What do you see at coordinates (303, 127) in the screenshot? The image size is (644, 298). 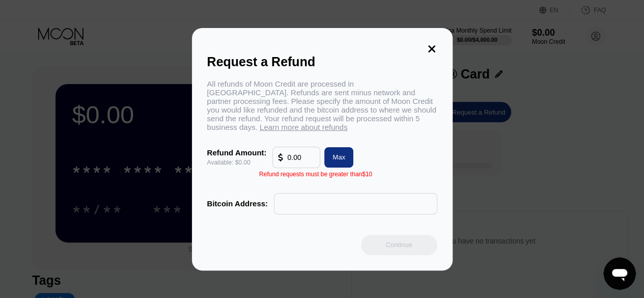 I see `div: Learn more about refunds` at bounding box center [303, 127].